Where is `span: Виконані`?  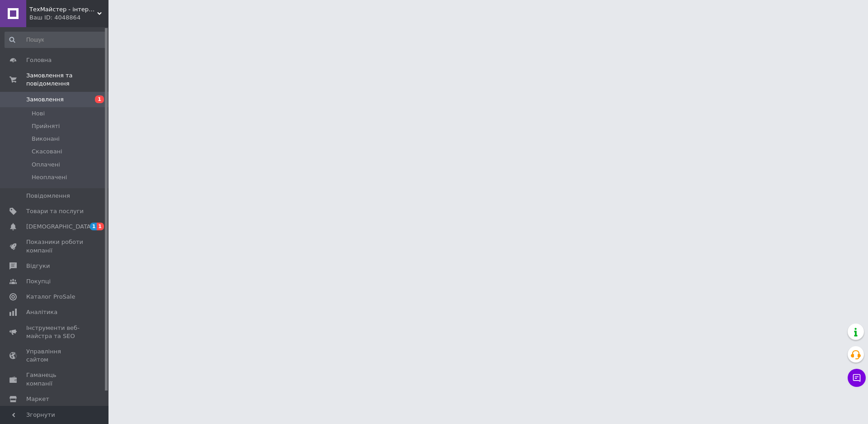
span: Виконані is located at coordinates (46, 139).